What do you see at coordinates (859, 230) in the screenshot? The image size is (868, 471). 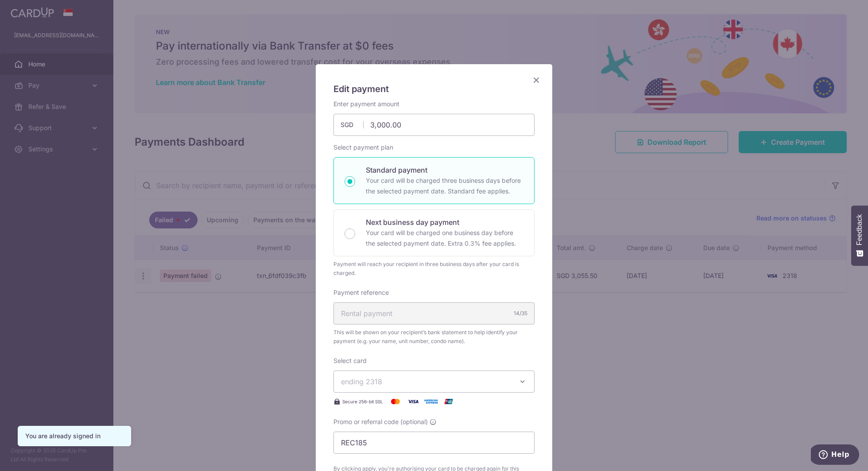 I see `span: Feedback` at bounding box center [859, 230].